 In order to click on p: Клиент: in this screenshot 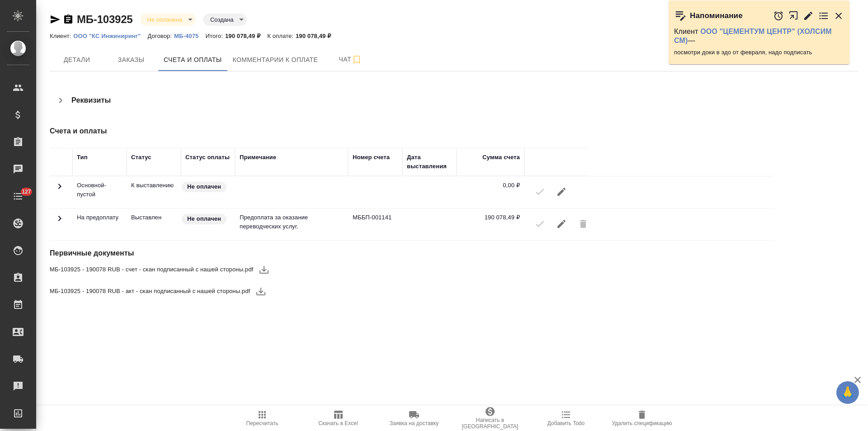, I will do `click(61, 36)`.